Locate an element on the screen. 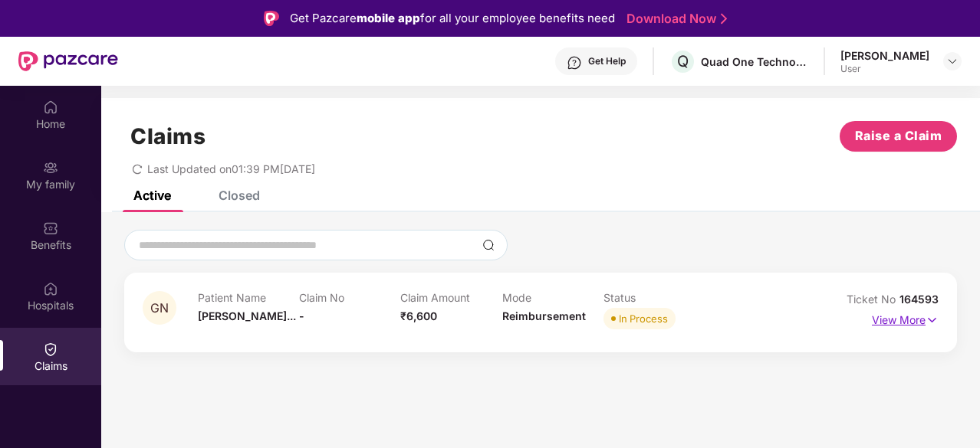  img: svg+xml;base64,PHN2ZyBpZD0iSG9zcGl0YWxzIiB4bWxucz0iaHR0cDovL3d3dy53My5vcmcvMjAwMC9zdmciIHdpZHRoPS... is located at coordinates (50, 289).